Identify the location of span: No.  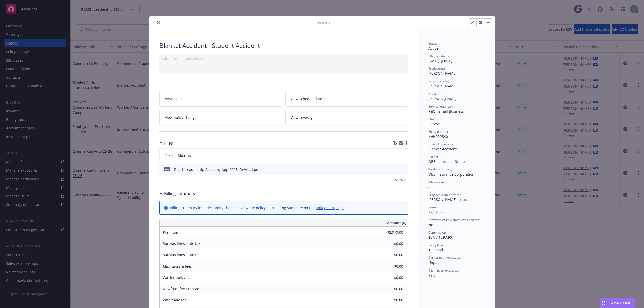
(430, 224).